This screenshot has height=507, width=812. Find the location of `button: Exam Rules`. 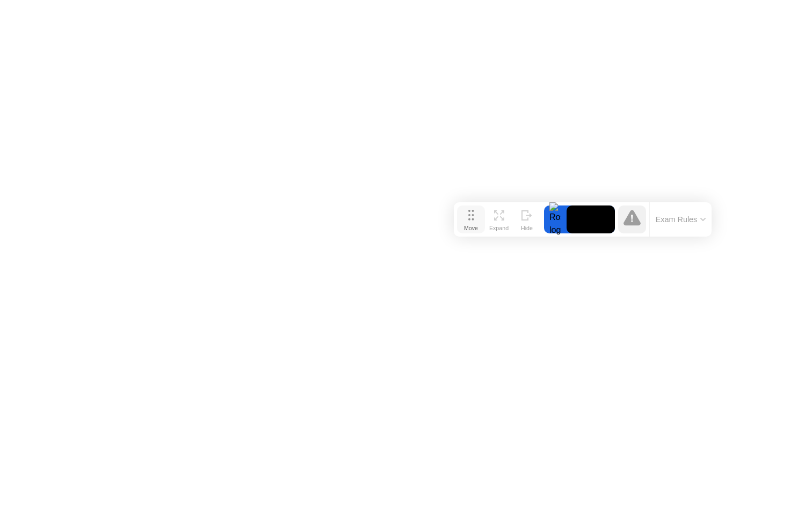

button: Exam Rules is located at coordinates (681, 219).